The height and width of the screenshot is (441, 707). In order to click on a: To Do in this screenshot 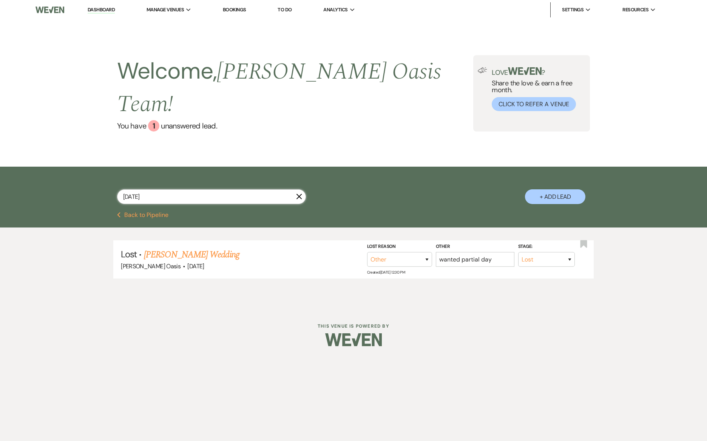, I will do `click(285, 9)`.